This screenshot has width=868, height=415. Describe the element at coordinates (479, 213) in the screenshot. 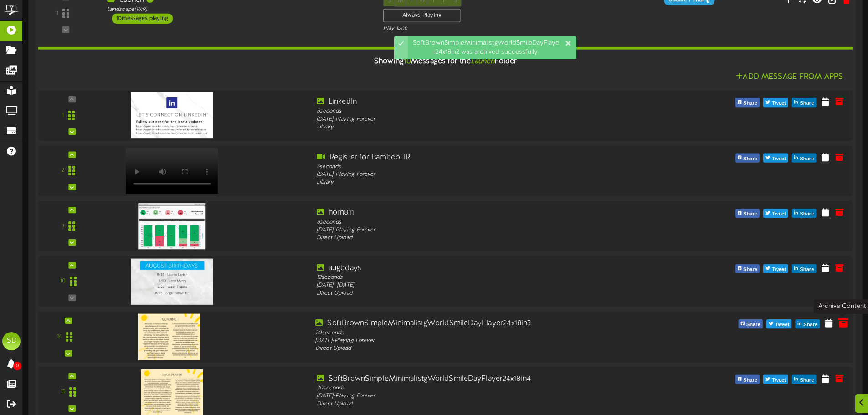

I see `div: horn811` at that location.